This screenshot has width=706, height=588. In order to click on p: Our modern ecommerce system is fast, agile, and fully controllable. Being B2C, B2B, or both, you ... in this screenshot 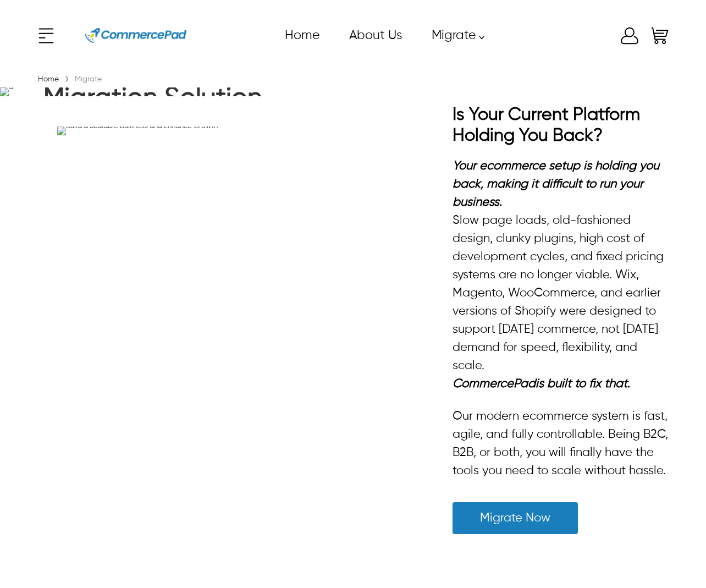, I will do `click(561, 444)`.